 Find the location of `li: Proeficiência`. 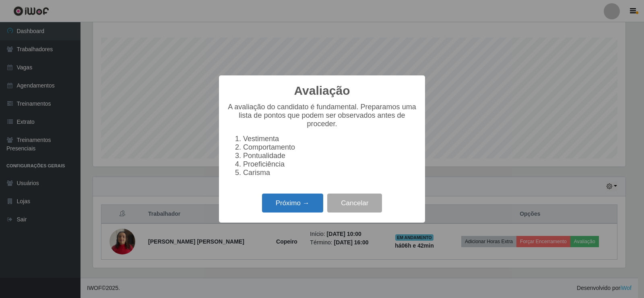

li: Proeficiência is located at coordinates (330, 164).